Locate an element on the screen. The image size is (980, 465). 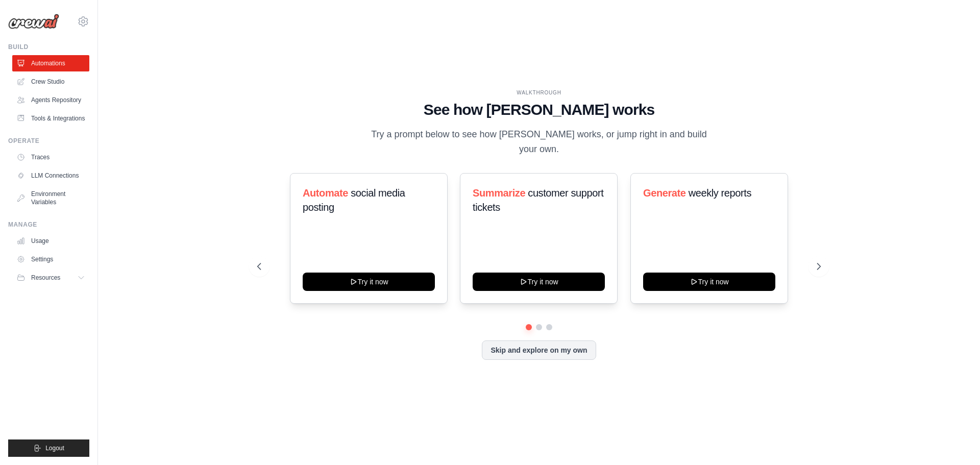
div: Operate is located at coordinates (48, 141).